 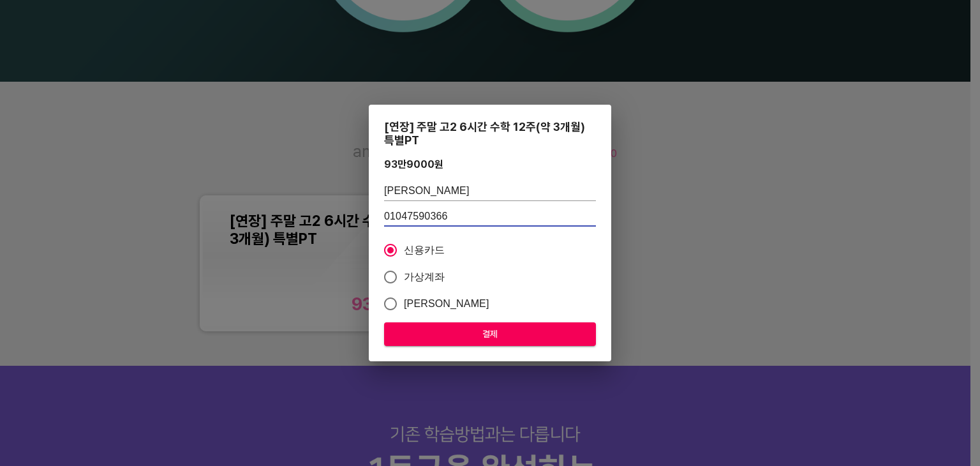 I want to click on input: 학생 이름, so click(x=490, y=191).